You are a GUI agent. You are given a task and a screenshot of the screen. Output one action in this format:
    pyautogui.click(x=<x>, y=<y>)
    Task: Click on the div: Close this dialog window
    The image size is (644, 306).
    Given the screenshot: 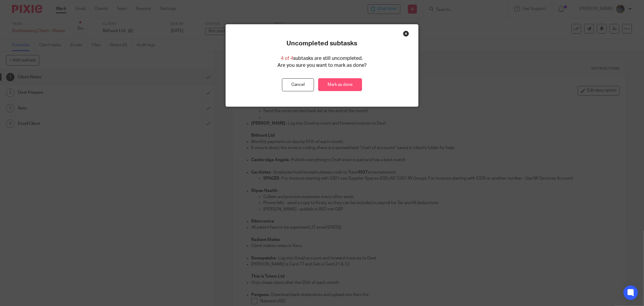 What is the action you would take?
    pyautogui.click(x=406, y=34)
    